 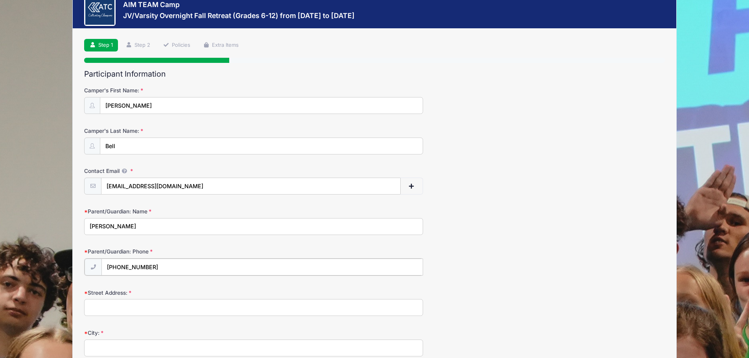 What do you see at coordinates (374, 74) in the screenshot?
I see `h2: Participant Information` at bounding box center [374, 74].